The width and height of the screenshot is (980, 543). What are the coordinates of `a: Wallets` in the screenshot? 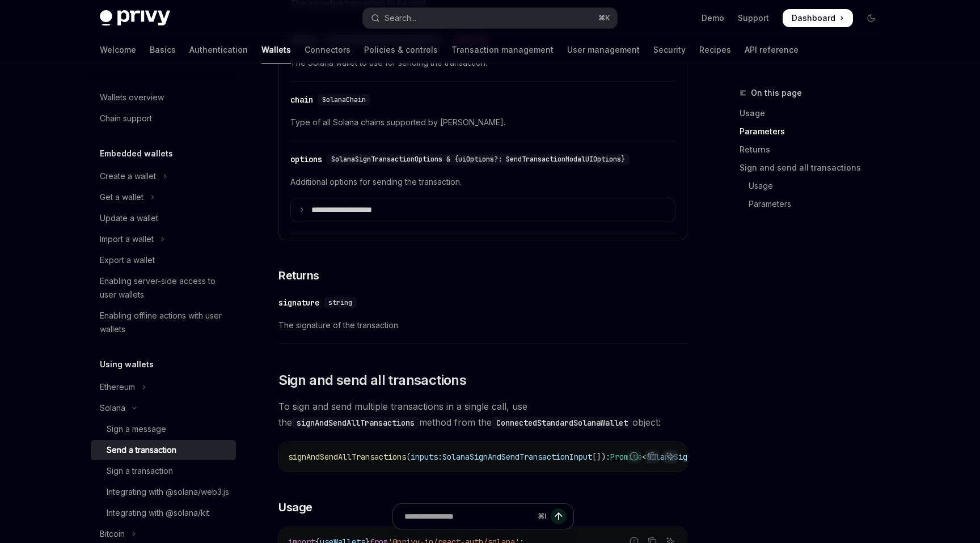 It's located at (276, 50).